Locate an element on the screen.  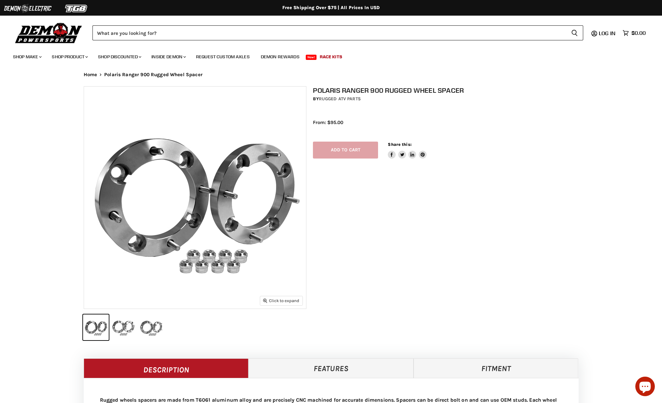
button: Click to expand is located at coordinates (281, 301).